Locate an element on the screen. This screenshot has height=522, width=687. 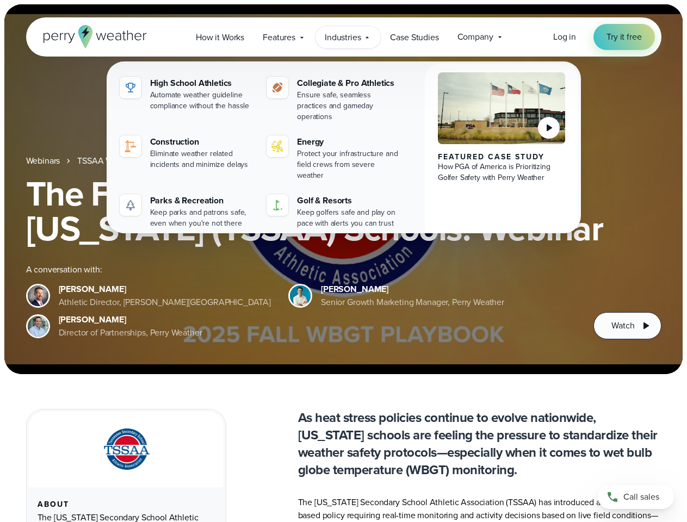
div: Ensure safe, seamless practices and gameday operations is located at coordinates (348, 106).